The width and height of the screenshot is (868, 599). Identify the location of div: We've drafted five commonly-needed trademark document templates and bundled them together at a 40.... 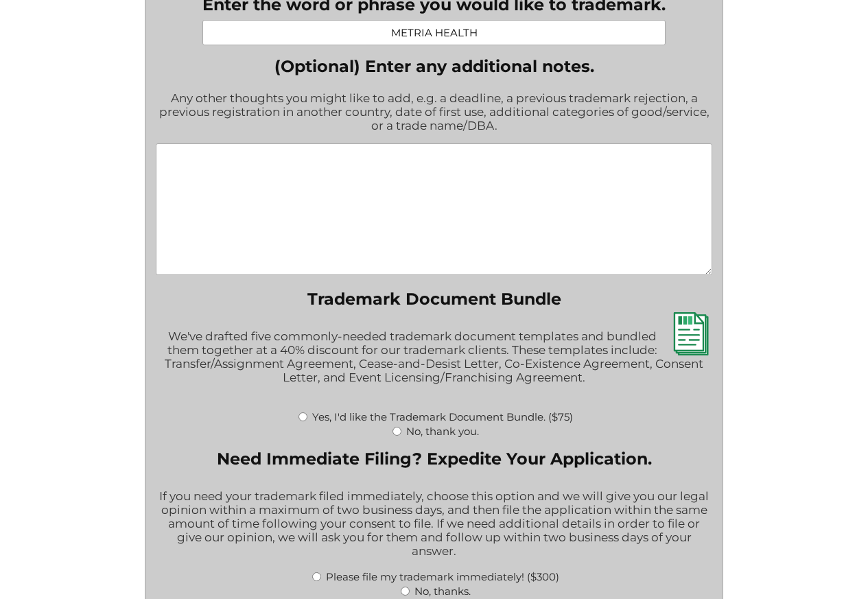
(434, 365).